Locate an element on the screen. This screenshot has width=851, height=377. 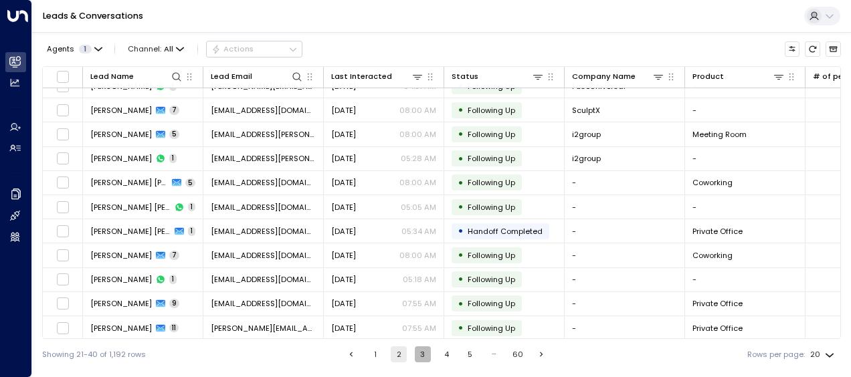
span: Mike Kemp is located at coordinates (121, 304).